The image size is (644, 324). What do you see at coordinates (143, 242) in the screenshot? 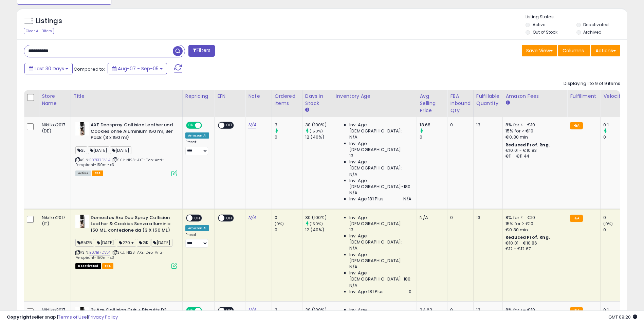
I see `span: GK` at bounding box center [143, 242].